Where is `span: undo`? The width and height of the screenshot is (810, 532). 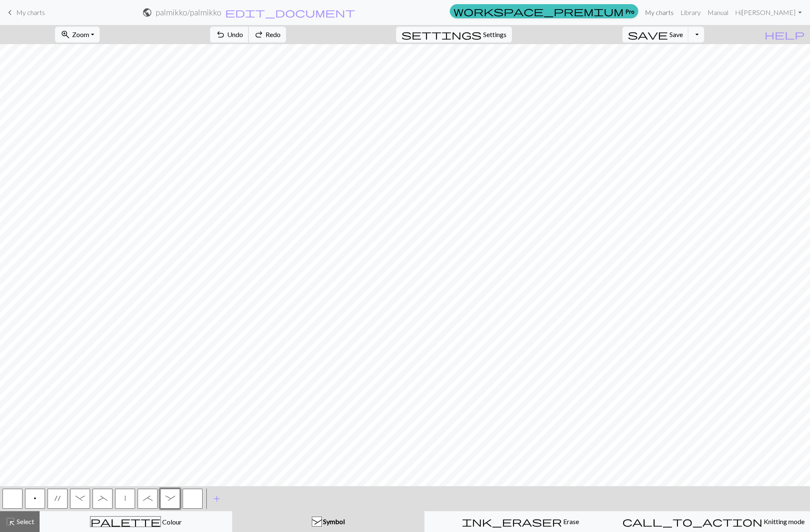
span: undo is located at coordinates (220, 35).